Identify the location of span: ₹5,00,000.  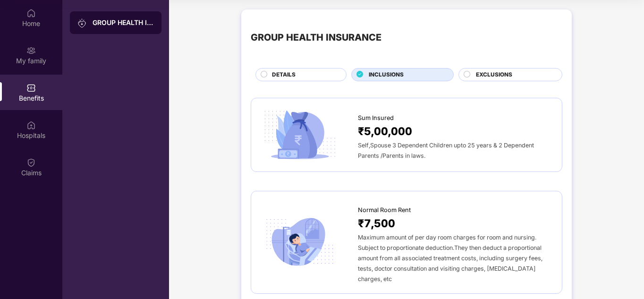
(385, 131).